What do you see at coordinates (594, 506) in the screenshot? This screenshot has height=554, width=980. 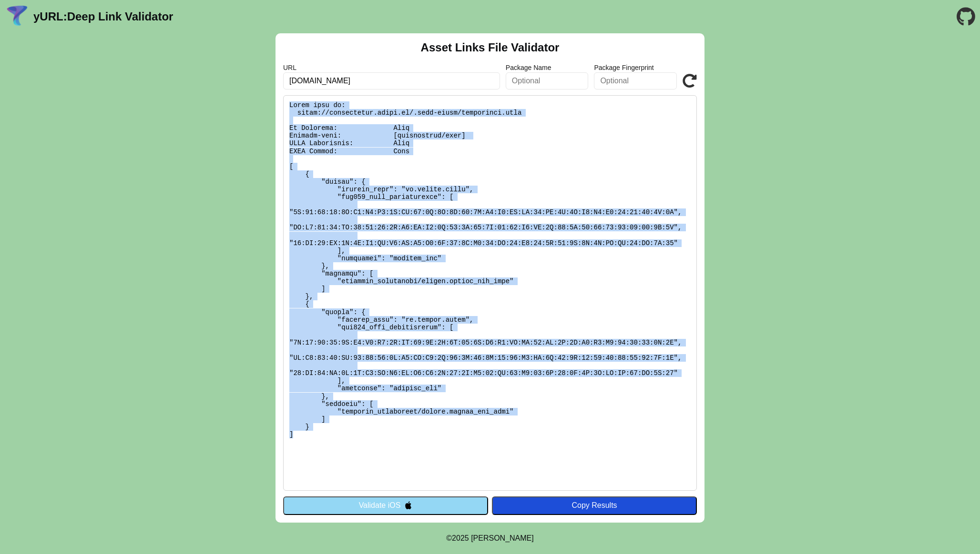 I see `button: Copy Results` at bounding box center [594, 506].